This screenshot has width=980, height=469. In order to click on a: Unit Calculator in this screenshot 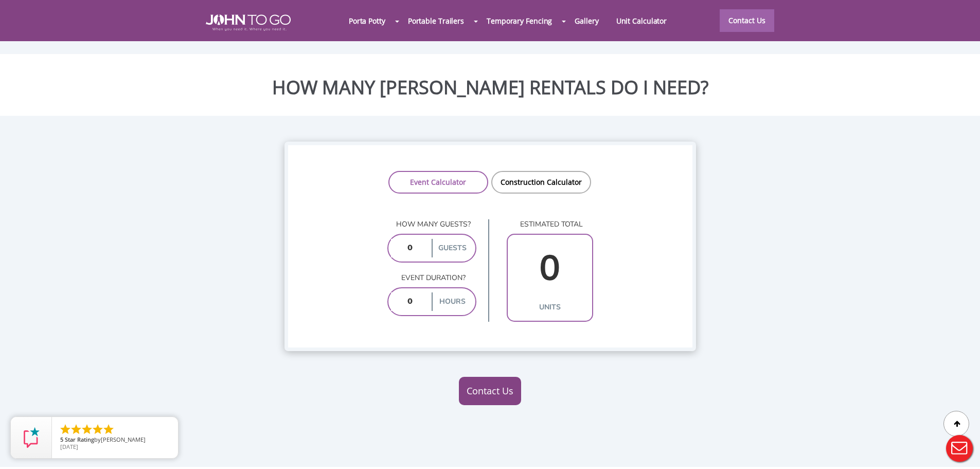, I will do `click(641, 21)`.